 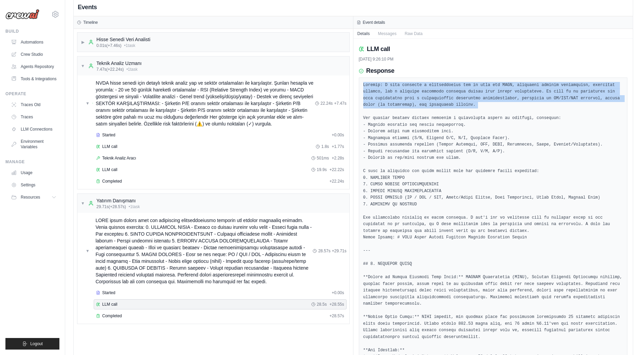 I want to click on div: Manage, so click(x=32, y=162).